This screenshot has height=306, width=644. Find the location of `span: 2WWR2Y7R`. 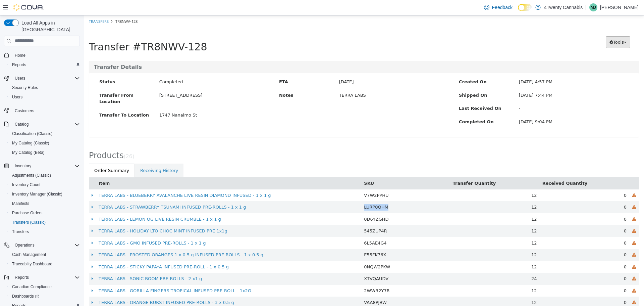

span: 2WWR2Y7R is located at coordinates (293, 275).